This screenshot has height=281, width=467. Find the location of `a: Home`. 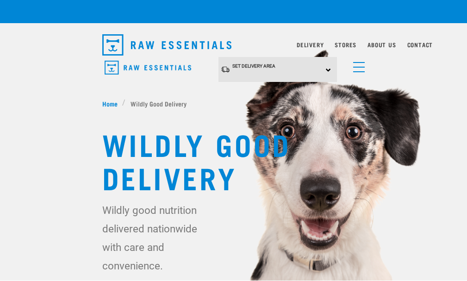

a: Home is located at coordinates (112, 103).